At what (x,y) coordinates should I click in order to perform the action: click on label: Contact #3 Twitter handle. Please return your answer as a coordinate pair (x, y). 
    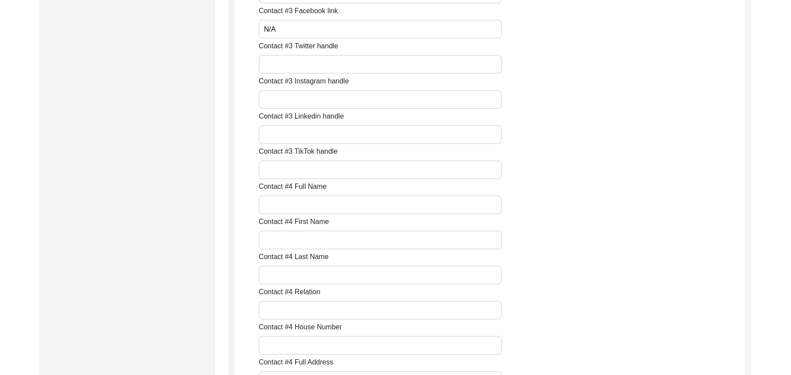
    Looking at the image, I should click on (298, 46).